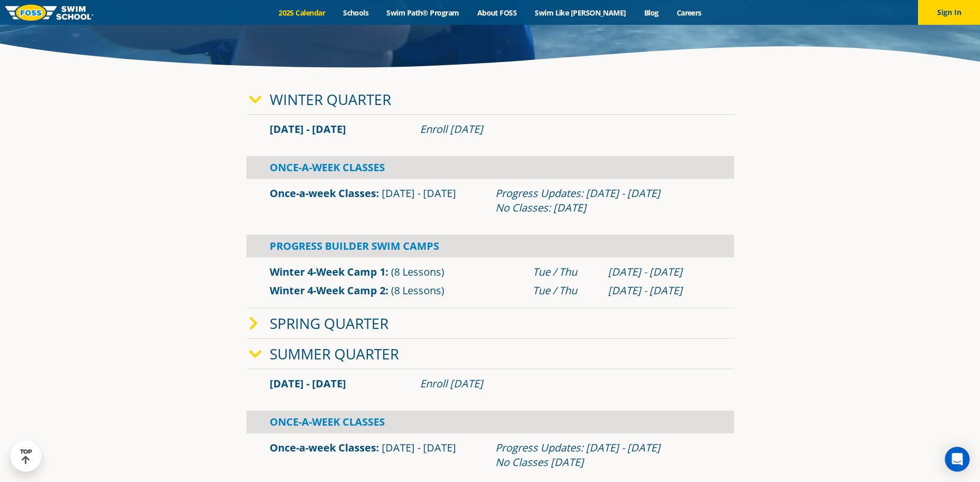 The image size is (980, 482). What do you see at coordinates (26, 456) in the screenshot?
I see `div: TOP` at bounding box center [26, 456].